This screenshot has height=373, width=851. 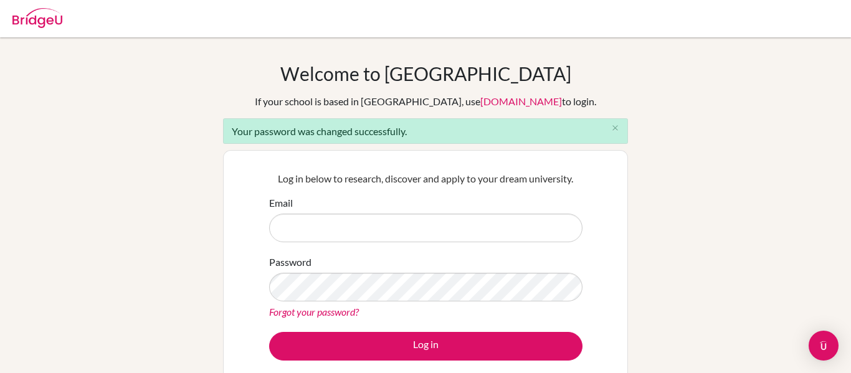 I want to click on div: Your password was changed successfully., so click(x=426, y=131).